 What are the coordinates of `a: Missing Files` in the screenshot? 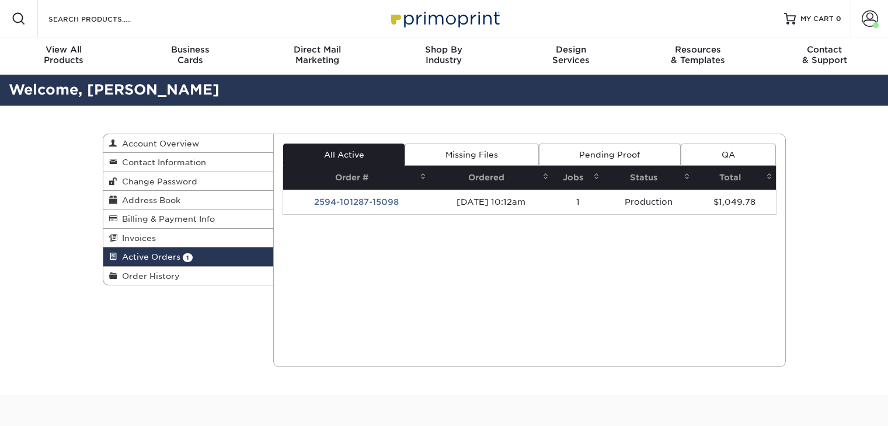 It's located at (471, 155).